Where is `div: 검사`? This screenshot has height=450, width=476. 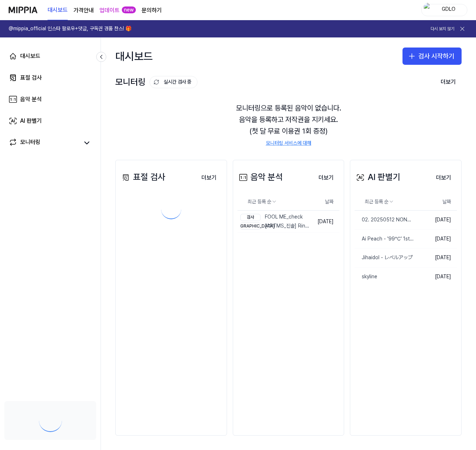 div: 검사 is located at coordinates (250, 218).